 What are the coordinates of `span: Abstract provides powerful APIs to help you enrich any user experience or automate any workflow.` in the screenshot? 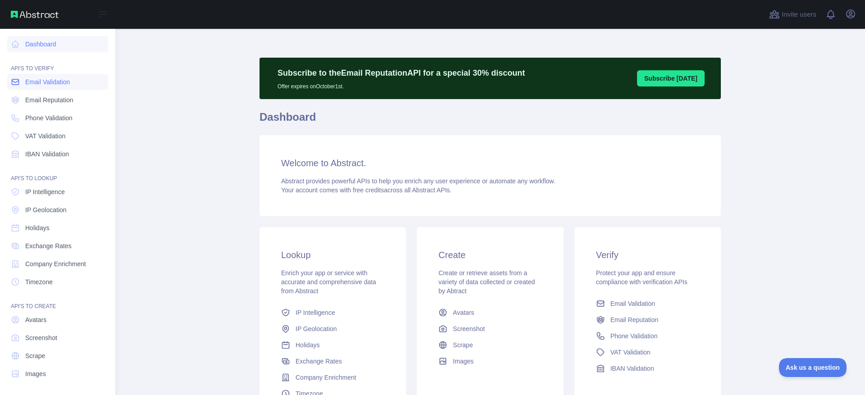 It's located at (418, 181).